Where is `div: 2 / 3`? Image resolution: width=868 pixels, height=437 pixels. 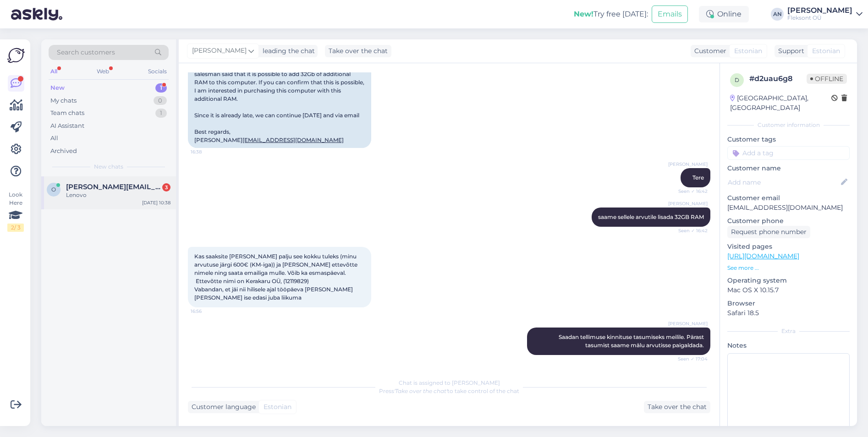
div: 2 / 3 is located at coordinates (15, 228).